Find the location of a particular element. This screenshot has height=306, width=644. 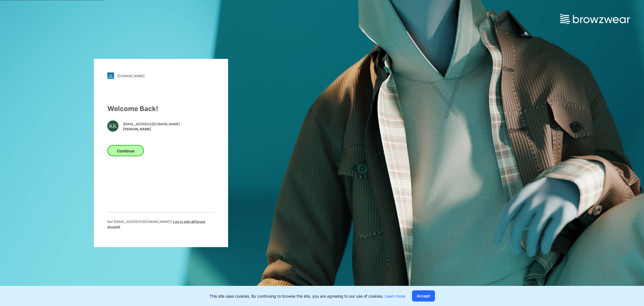

a: Learn more is located at coordinates (395, 296).